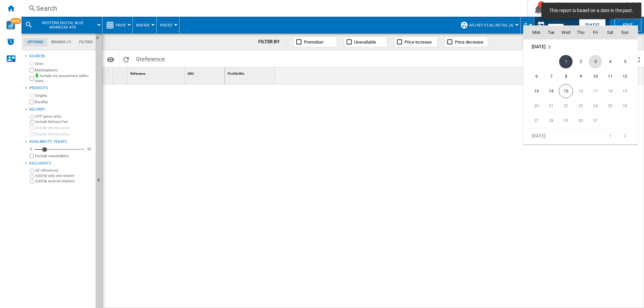 This screenshot has width=644, height=308. What do you see at coordinates (596, 62) in the screenshot?
I see `span: 3` at bounding box center [596, 62].